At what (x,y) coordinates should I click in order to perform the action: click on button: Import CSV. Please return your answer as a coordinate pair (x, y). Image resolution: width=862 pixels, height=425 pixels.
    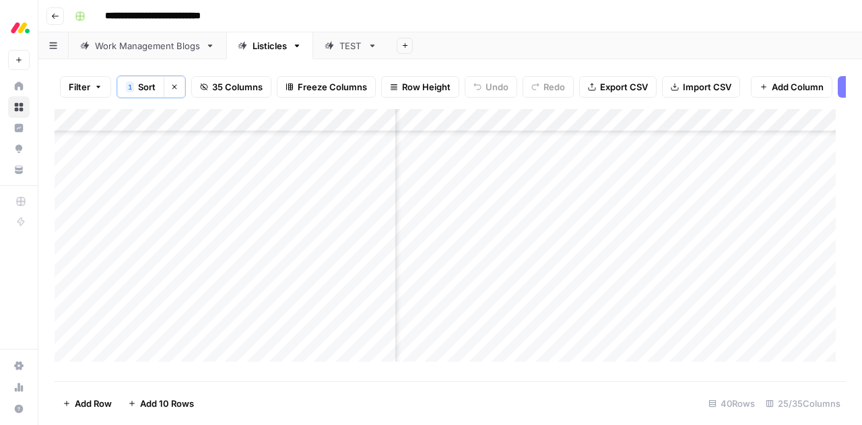
    Looking at the image, I should click on (701, 87).